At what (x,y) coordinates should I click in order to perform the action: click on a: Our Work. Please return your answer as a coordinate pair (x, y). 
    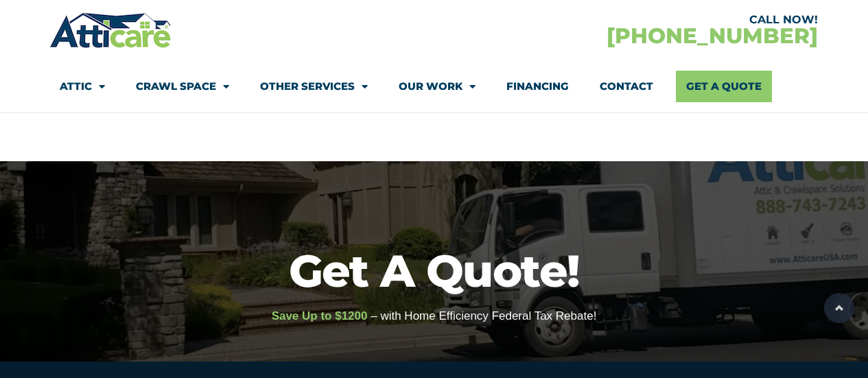
    Looking at the image, I should click on (437, 86).